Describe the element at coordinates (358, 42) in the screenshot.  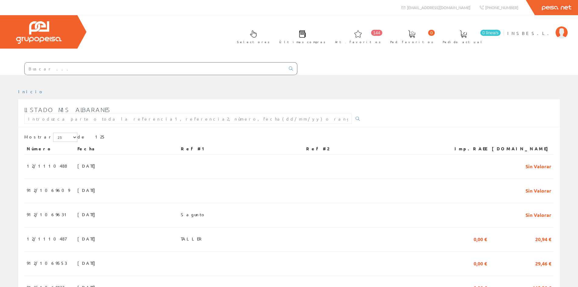
I see `span: Art. favoritos` at that location.